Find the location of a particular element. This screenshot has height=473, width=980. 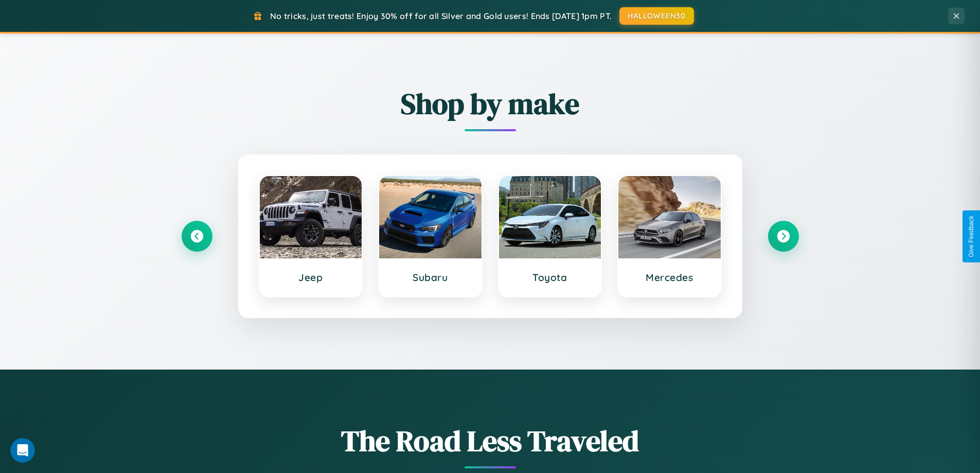

h3: Subaru is located at coordinates (430, 277).